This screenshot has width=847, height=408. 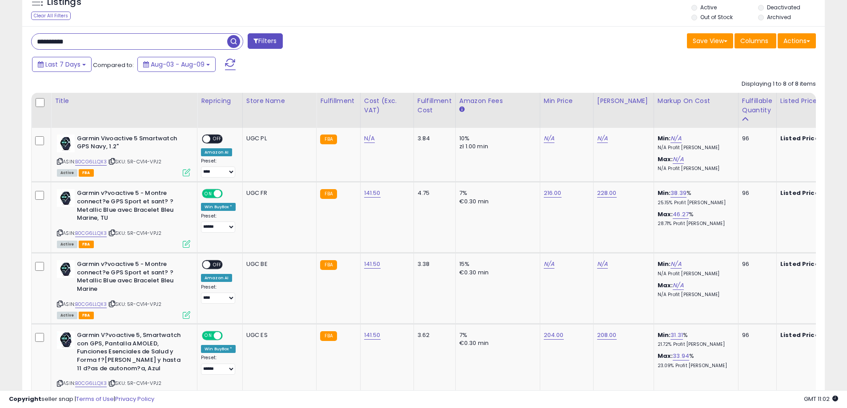 I want to click on span: Compared to:, so click(x=113, y=65).